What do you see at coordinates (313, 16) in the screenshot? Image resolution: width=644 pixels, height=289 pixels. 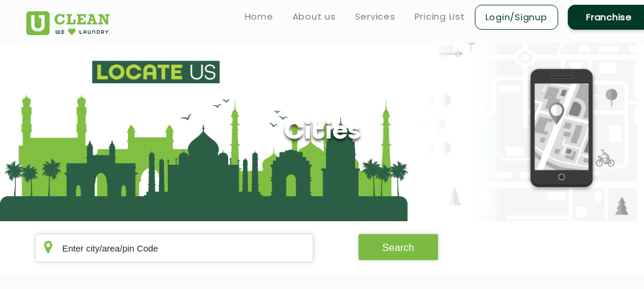 I see `a: About us` at bounding box center [313, 16].